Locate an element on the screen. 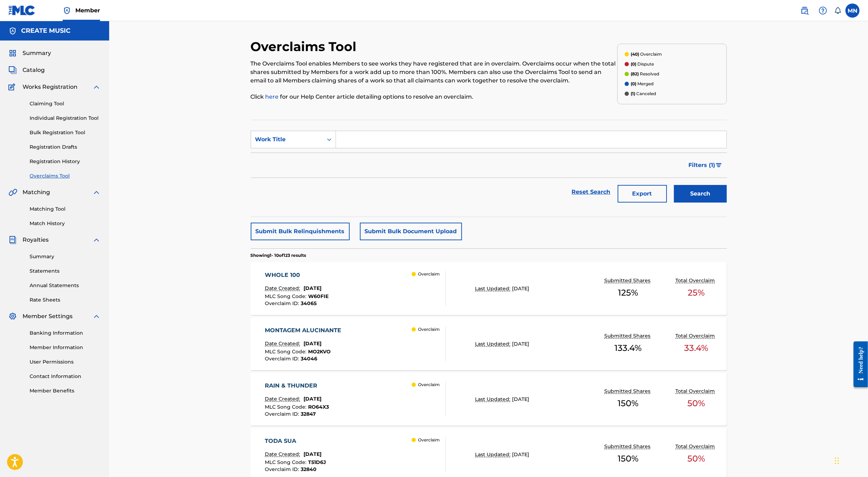 The height and width of the screenshot is (477, 868). span: 32847 is located at coordinates (308, 414).